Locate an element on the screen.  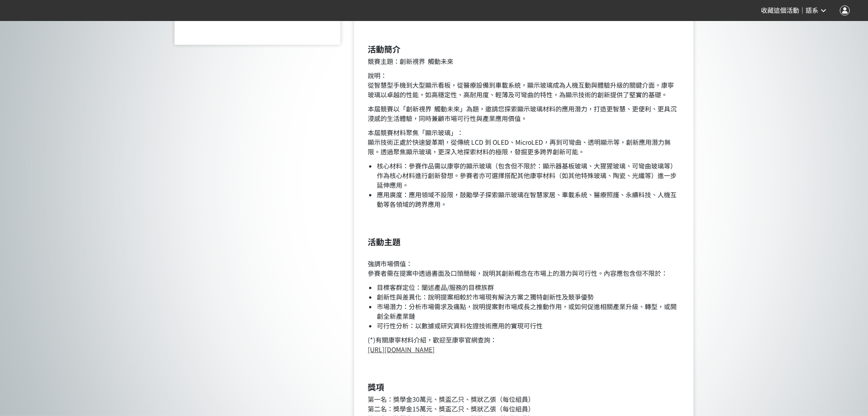
span: 收藏這個活動 is located at coordinates (780, 11).